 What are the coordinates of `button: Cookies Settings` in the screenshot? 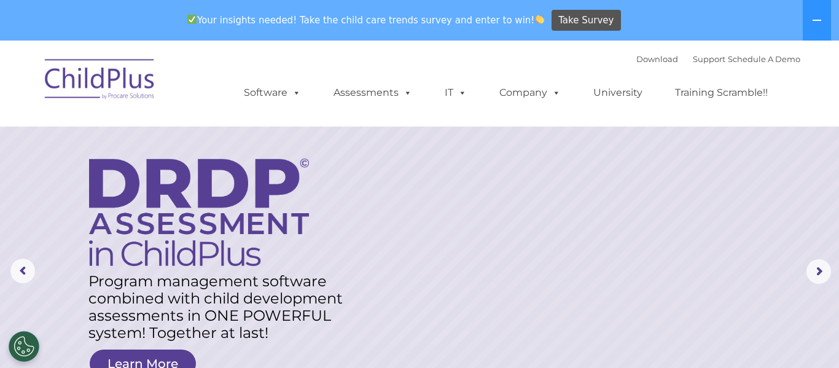 It's located at (24, 346).